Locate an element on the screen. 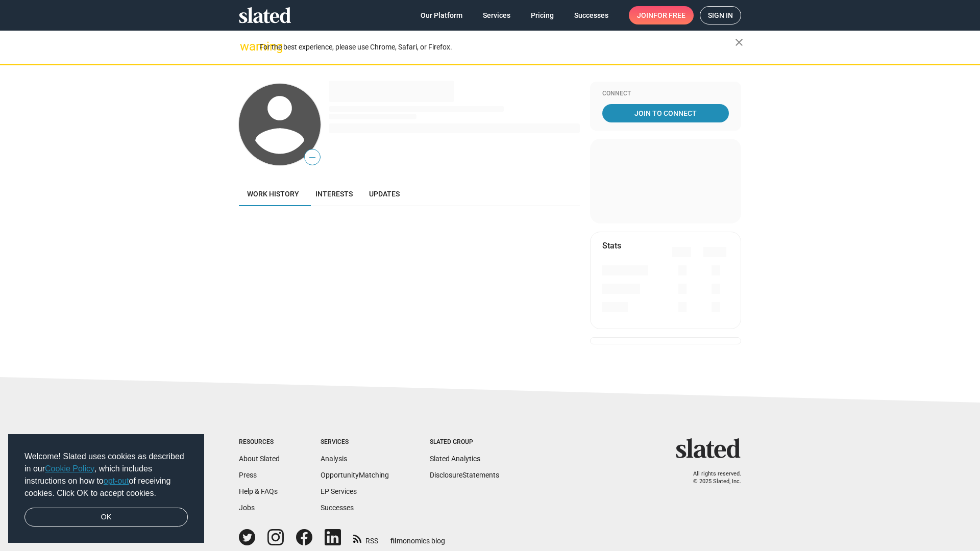 The height and width of the screenshot is (551, 980). span: Updates is located at coordinates (384, 194).